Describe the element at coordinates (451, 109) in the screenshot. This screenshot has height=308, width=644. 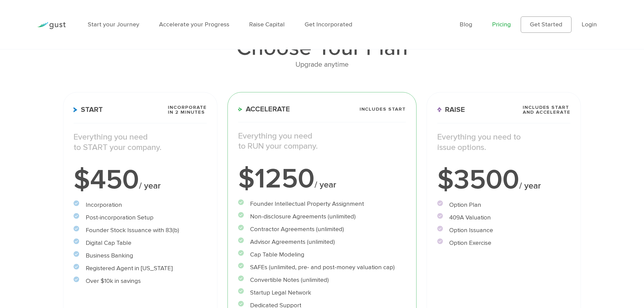
I see `span: Raise` at that location.